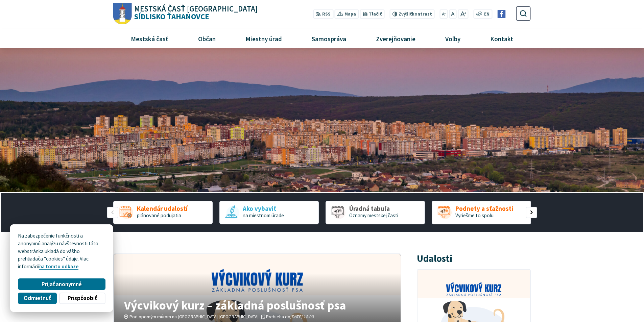  Describe the element at coordinates (326, 14) in the screenshot. I see `span: RSS` at that location.